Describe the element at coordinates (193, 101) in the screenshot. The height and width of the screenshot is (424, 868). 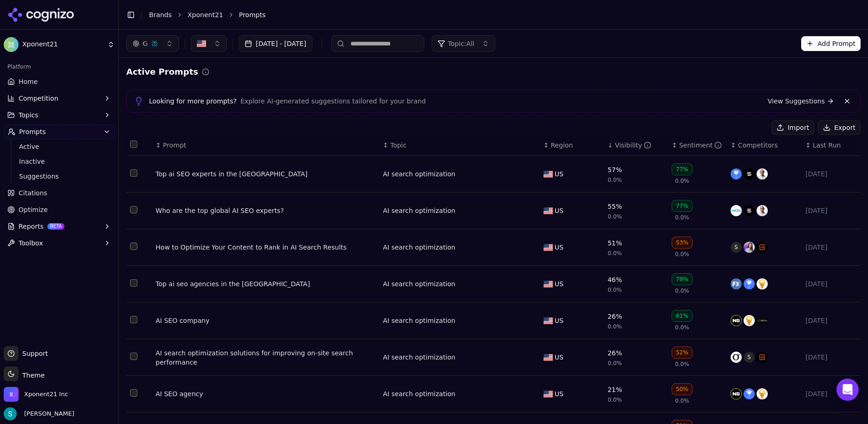
I see `span: Looking for more prompts?` at that location.